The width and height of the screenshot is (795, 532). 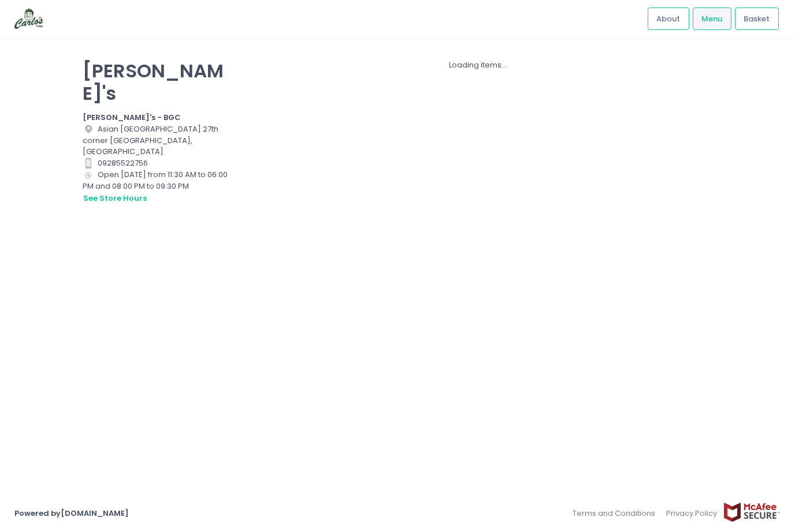 What do you see at coordinates (756, 19) in the screenshot?
I see `span: Basket` at bounding box center [756, 19].